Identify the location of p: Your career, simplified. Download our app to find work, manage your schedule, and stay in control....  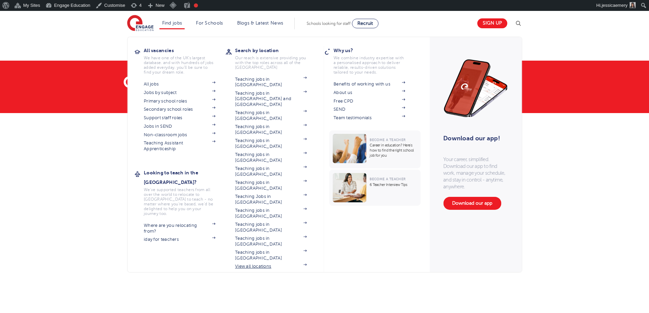
(476, 173).